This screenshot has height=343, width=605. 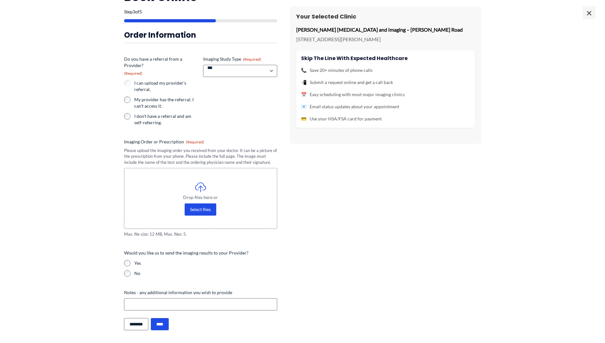 What do you see at coordinates (134, 11) in the screenshot?
I see `span: 3` at bounding box center [134, 11].